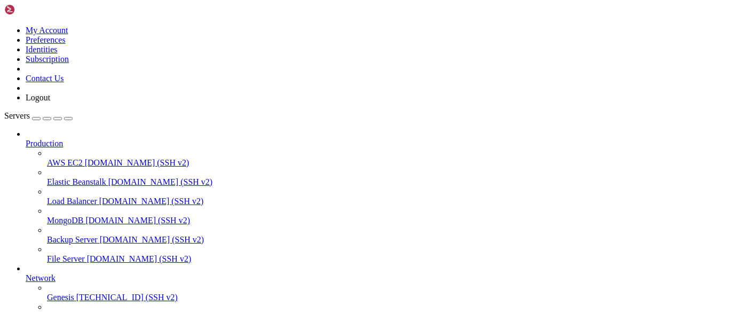 The width and height of the screenshot is (729, 313). What do you see at coordinates (72, 201) in the screenshot?
I see `span: Load Balancer` at bounding box center [72, 201].